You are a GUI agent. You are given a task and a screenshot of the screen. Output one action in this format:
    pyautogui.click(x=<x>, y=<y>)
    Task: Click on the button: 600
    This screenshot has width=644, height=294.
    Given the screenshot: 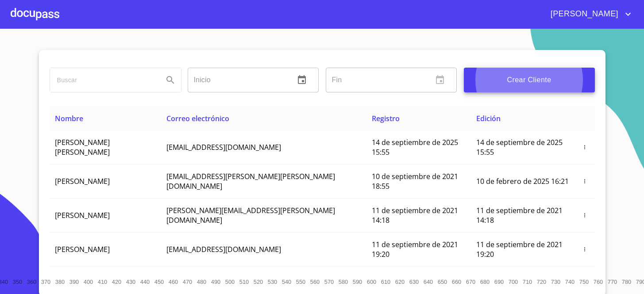 What is the action you would take?
    pyautogui.click(x=372, y=282)
    